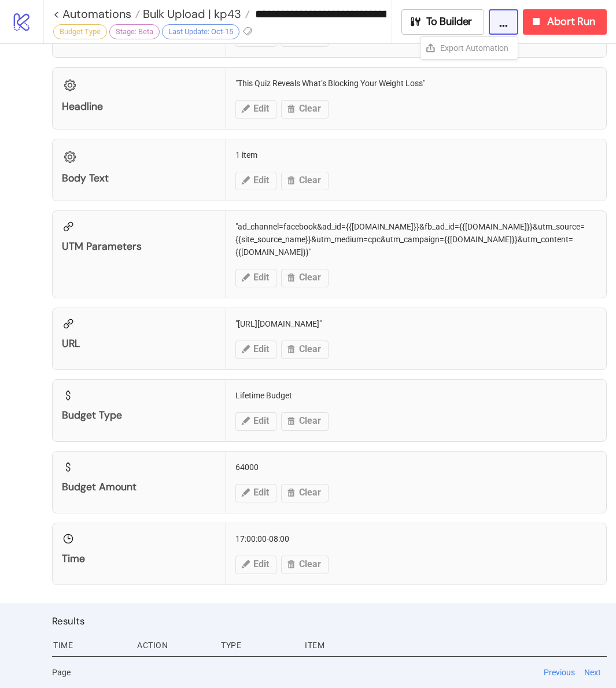 This screenshot has height=688, width=616. Describe the element at coordinates (469, 48) in the screenshot. I see `a: Export Automation` at that location.